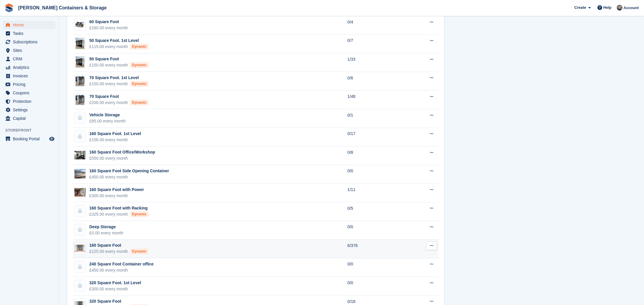 This screenshot has width=644, height=305. What do you see at coordinates (30, 139) in the screenshot?
I see `span: Booking Portal` at bounding box center [30, 139].